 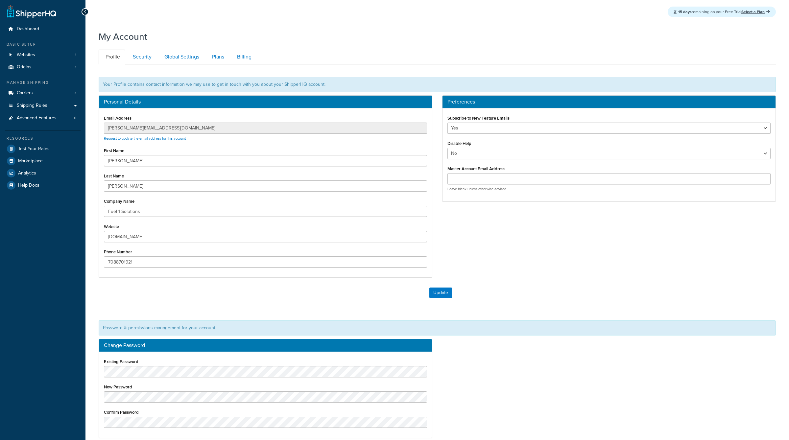 I want to click on span: Help Docs, so click(x=29, y=185).